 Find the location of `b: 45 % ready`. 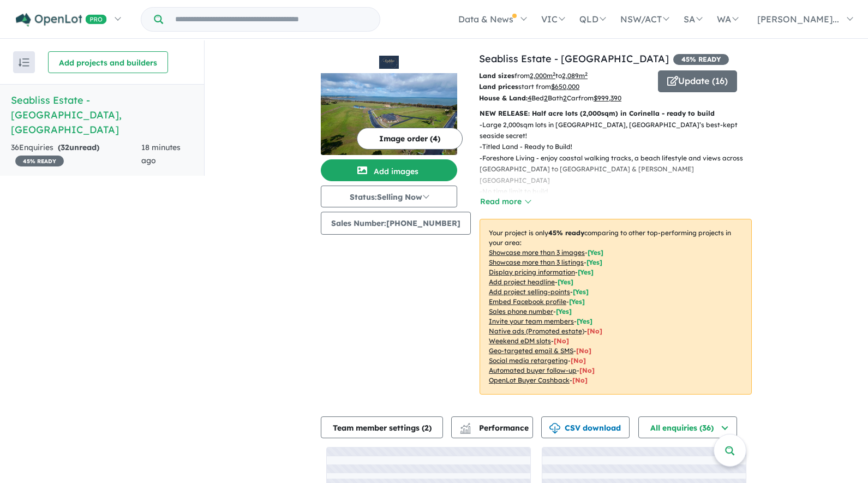

b: 45 % ready is located at coordinates (566, 233).